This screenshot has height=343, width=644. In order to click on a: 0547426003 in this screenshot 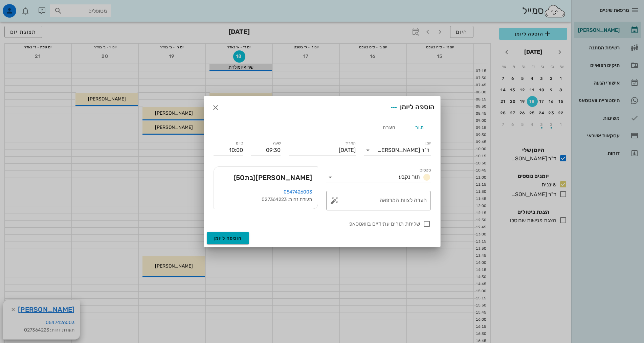, I will do `click(298, 192)`.